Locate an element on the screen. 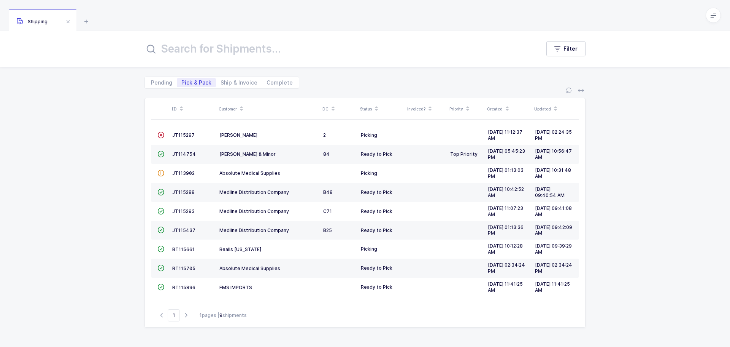 Image resolution: width=730 pixels, height=347 pixels. div: DC is located at coordinates (339, 109).